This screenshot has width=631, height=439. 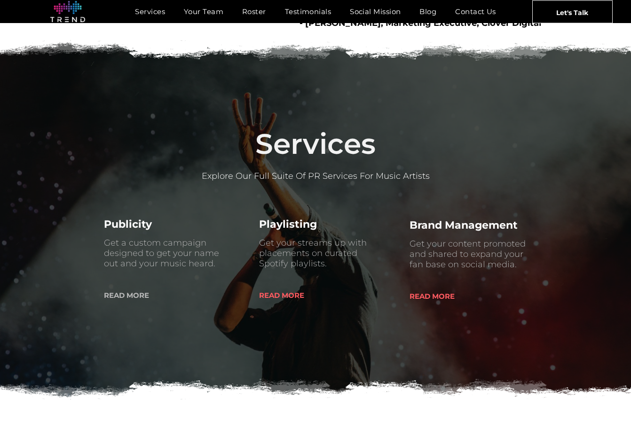 What do you see at coordinates (315, 176) in the screenshot?
I see `span: Explore Our Full Suite Of PR Services For Music Artists` at bounding box center [315, 176].